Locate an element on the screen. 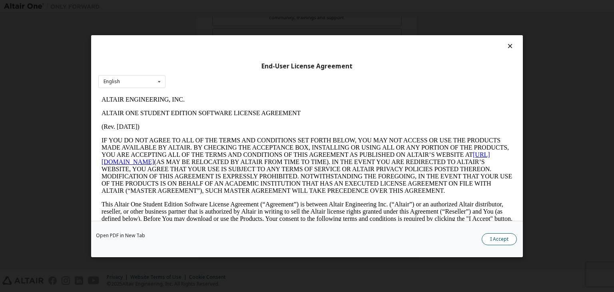  p: ALTAIR ENGINEERING, INC. is located at coordinates (209, 7).